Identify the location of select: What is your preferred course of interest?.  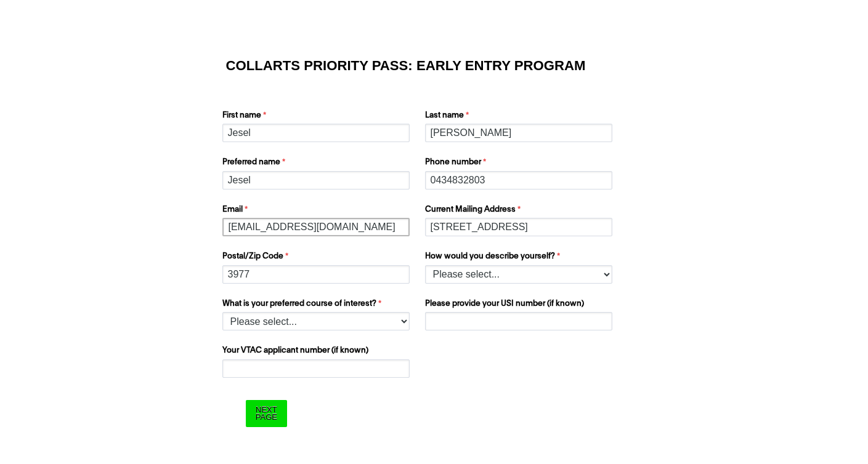
(316, 321).